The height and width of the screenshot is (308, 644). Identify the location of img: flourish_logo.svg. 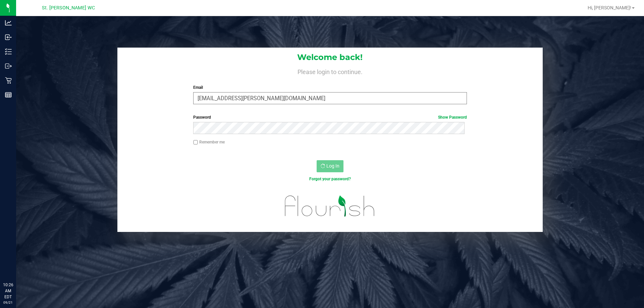
(330, 206).